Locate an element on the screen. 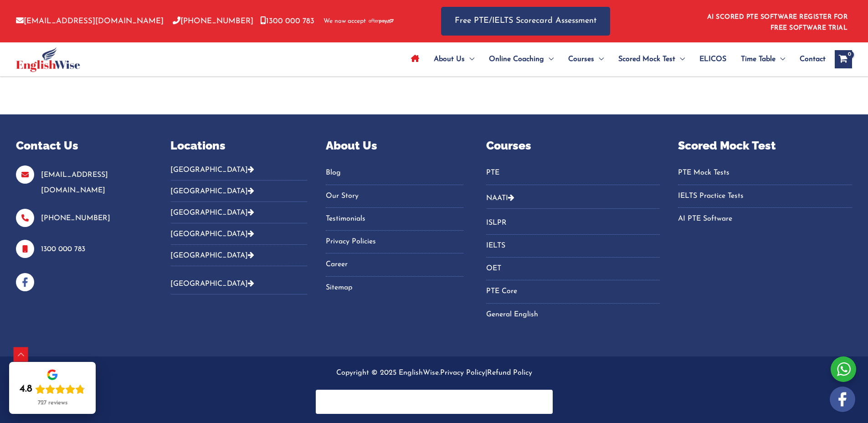  span: Scored Mock Test is located at coordinates (647, 59).